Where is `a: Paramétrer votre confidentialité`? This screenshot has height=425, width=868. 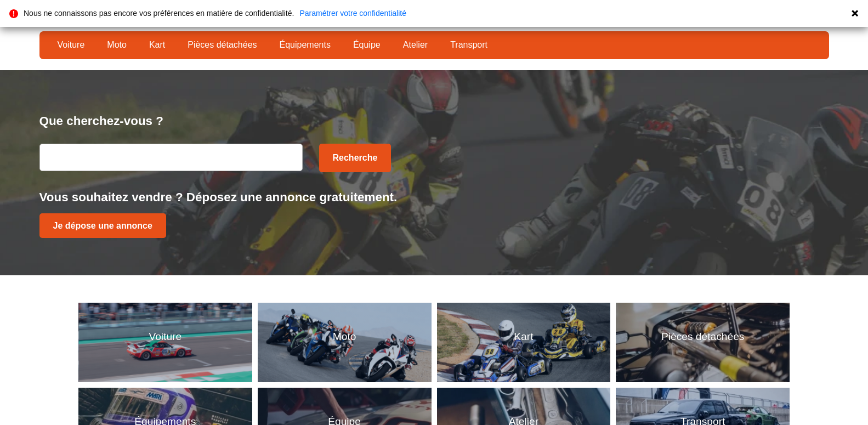 a: Paramétrer votre confidentialité is located at coordinates (352, 13).